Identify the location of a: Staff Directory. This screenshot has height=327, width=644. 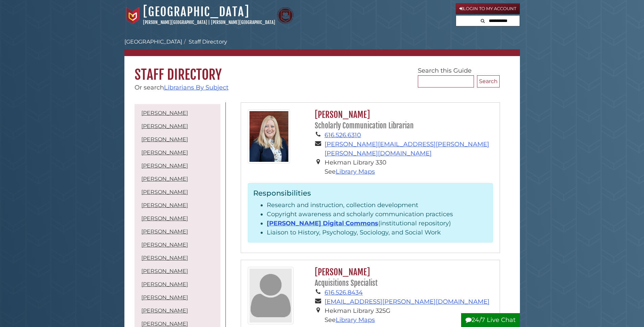
(208, 42).